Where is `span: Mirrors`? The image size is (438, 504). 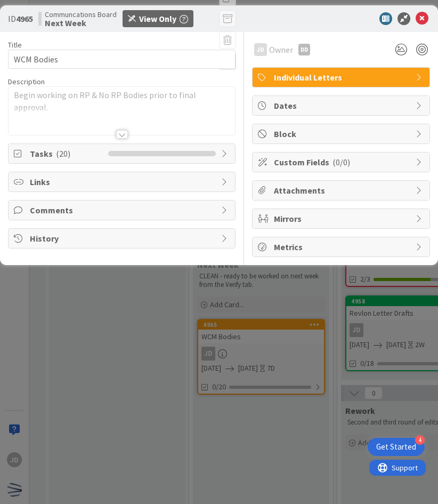
span: Mirrors is located at coordinates (342, 219).